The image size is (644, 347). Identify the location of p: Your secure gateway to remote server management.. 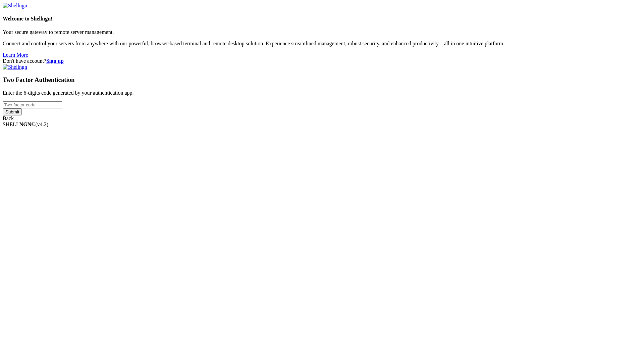
(322, 32).